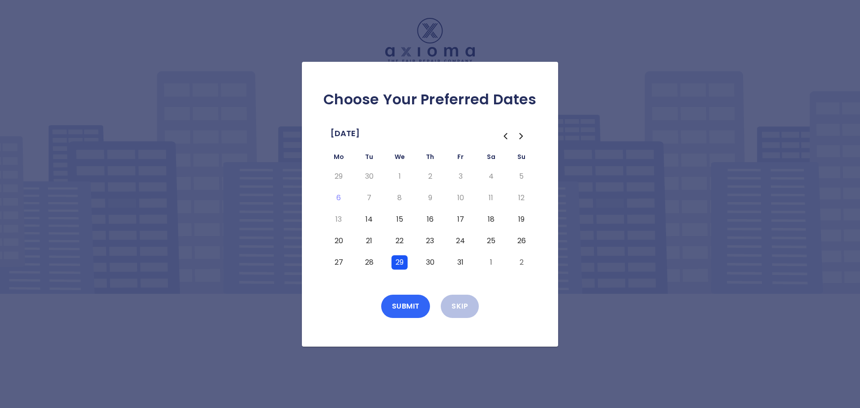 Image resolution: width=860 pixels, height=408 pixels. What do you see at coordinates (430, 176) in the screenshot?
I see `button: Thursday, October 2nd, 2025` at bounding box center [430, 176].